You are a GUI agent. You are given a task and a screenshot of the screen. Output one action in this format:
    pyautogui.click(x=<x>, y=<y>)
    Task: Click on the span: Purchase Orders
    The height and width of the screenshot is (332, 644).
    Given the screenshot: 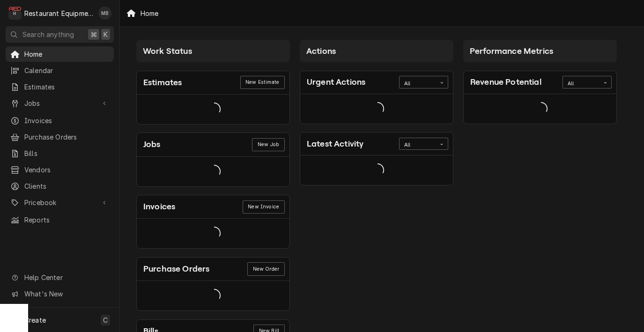 What is the action you would take?
    pyautogui.click(x=66, y=137)
    